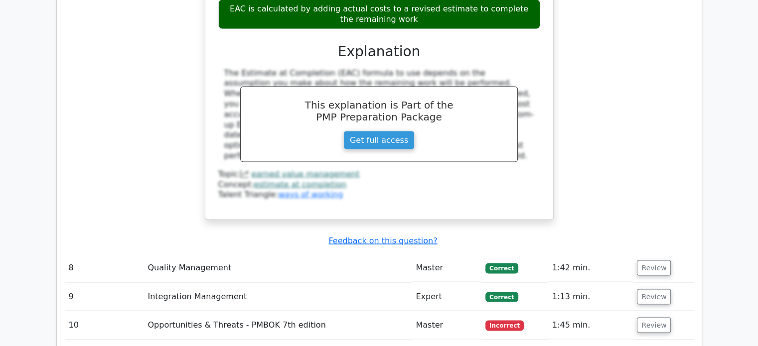 This screenshot has height=346, width=758. I want to click on div: Concept:, so click(379, 185).